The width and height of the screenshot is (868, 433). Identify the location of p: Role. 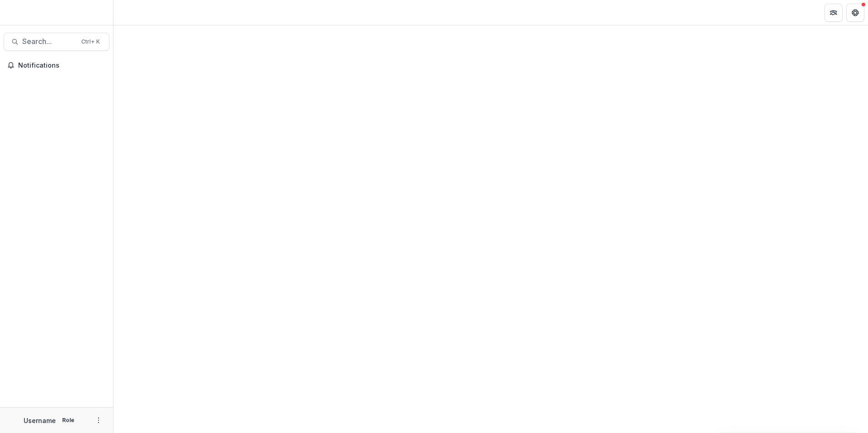
(68, 420).